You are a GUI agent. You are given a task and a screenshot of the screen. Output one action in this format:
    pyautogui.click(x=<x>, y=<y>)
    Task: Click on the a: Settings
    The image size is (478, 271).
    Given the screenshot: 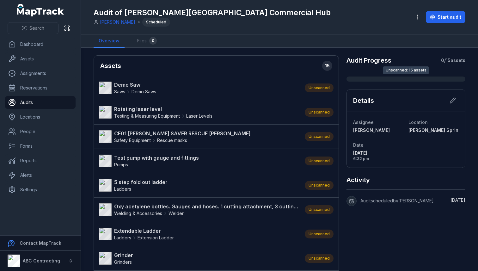 What is the action you would take?
    pyautogui.click(x=40, y=190)
    